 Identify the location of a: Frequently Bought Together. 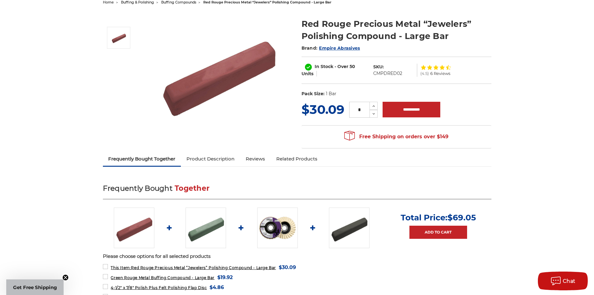
(142, 159).